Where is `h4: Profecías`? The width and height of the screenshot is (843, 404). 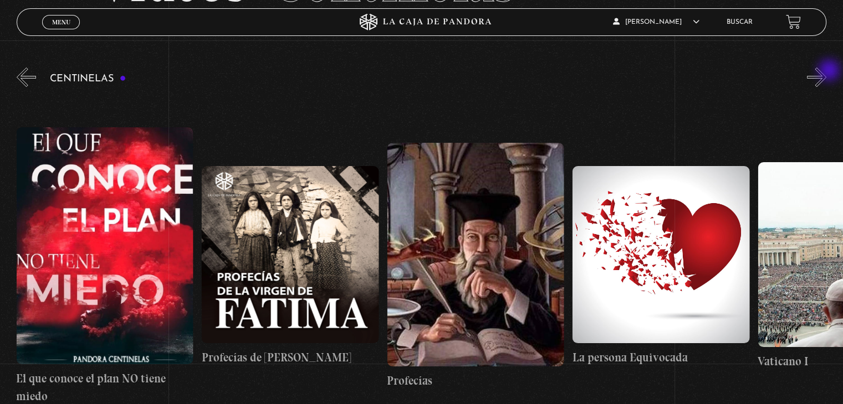
h4: Profecías is located at coordinates (475, 381).